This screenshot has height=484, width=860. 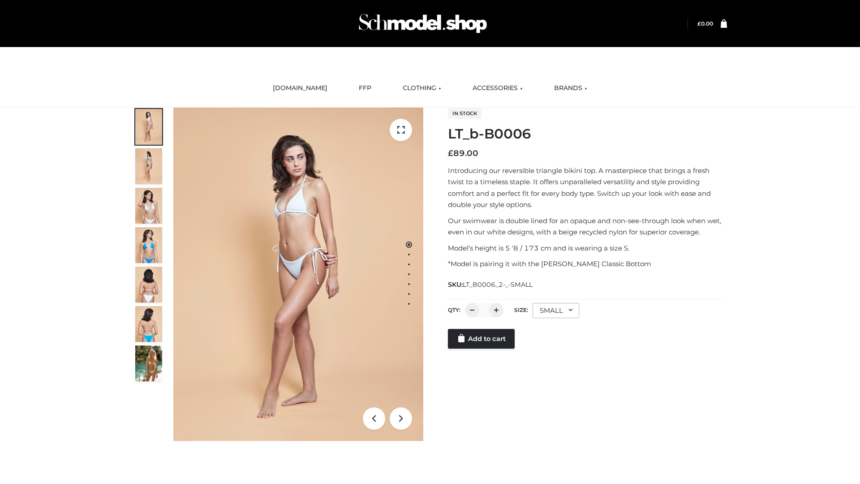 What do you see at coordinates (149, 127) in the screenshot?
I see `img: ArielClassicBikiniTop_CloudNine_AzureSky_OW114ECO_1-scaled.jpg` at bounding box center [149, 127].